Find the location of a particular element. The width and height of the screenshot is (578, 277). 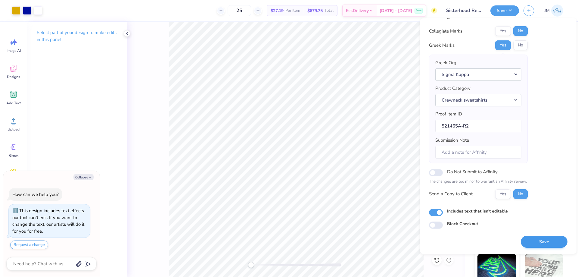

input: Untitled Design is located at coordinates (463, 11).